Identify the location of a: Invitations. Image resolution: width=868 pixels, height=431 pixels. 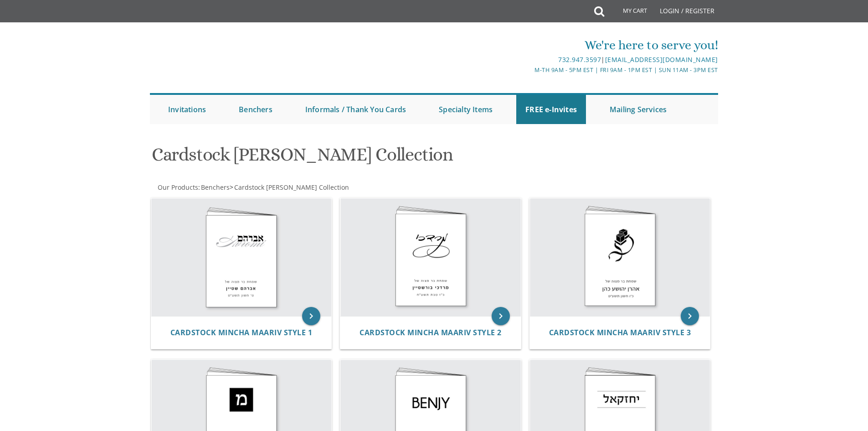
(187, 110).